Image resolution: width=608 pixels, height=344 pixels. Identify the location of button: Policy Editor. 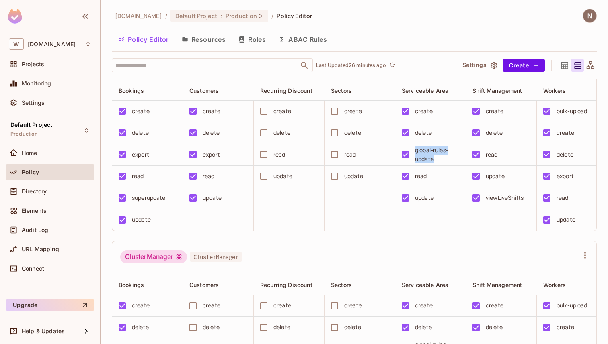
(143, 39).